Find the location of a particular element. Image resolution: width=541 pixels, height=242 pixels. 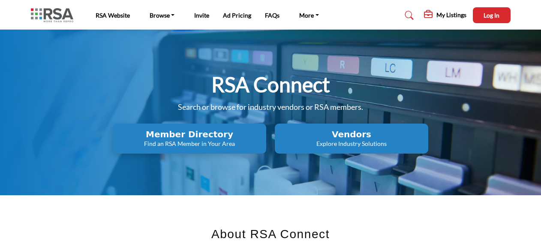

a: Browse is located at coordinates (162, 15).